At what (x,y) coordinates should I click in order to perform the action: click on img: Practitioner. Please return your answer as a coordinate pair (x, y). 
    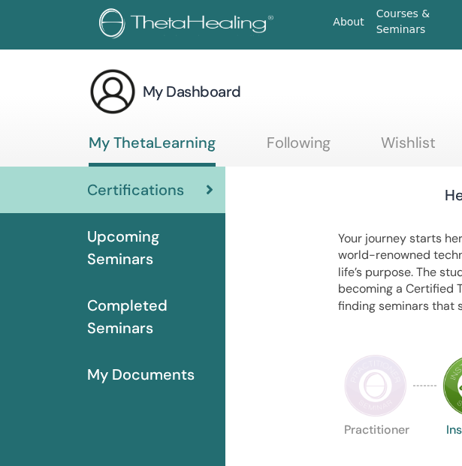
    Looking at the image, I should click on (375, 386).